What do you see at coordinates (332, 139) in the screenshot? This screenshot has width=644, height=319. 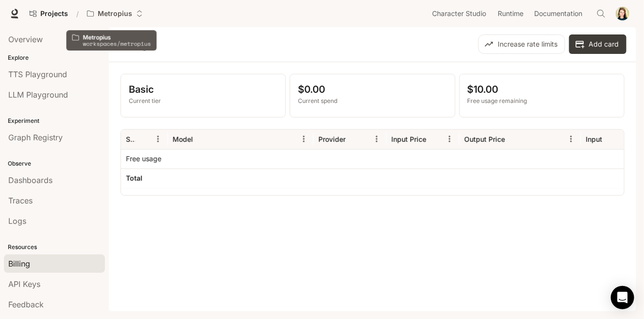 I see `div: Provider` at bounding box center [332, 139].